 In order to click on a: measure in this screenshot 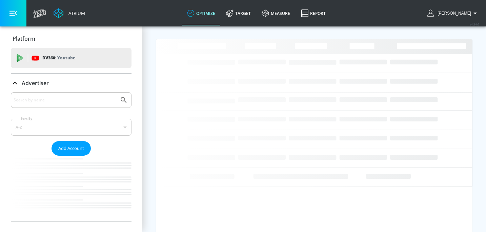, I will do `click(276, 13)`.